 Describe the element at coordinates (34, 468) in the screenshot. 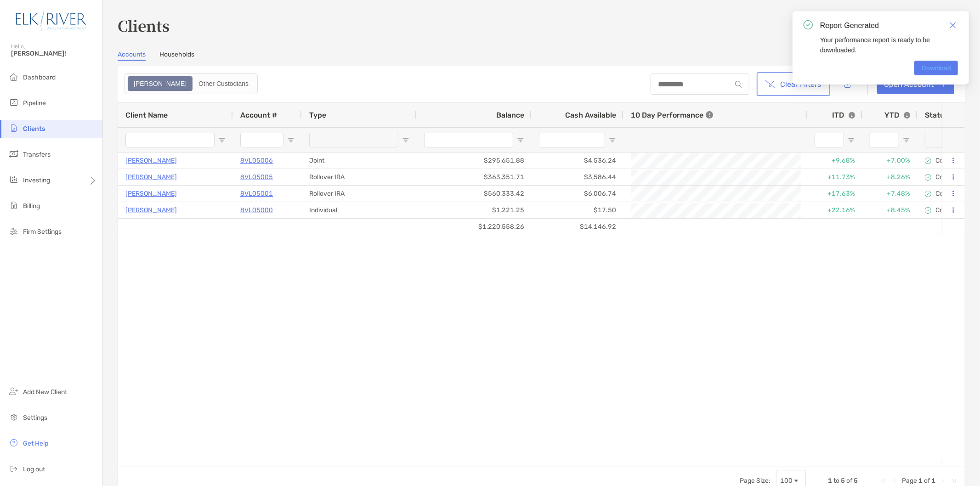

I see `span: Log out` at that location.